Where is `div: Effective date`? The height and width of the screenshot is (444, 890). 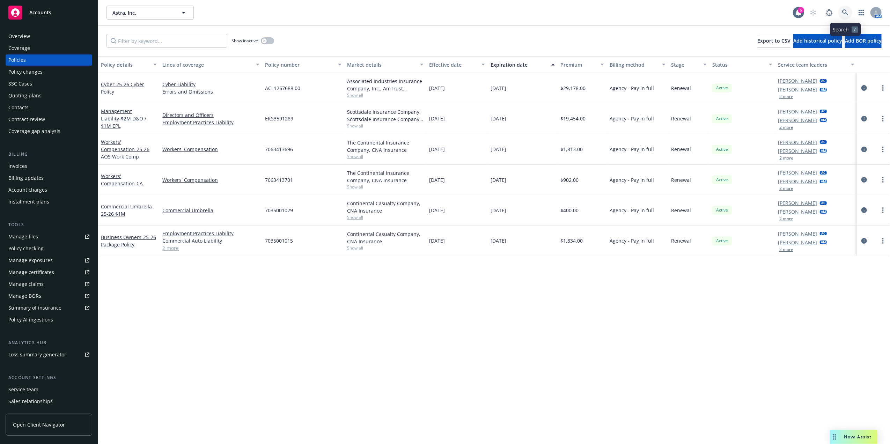 div: Effective date is located at coordinates (453, 65).